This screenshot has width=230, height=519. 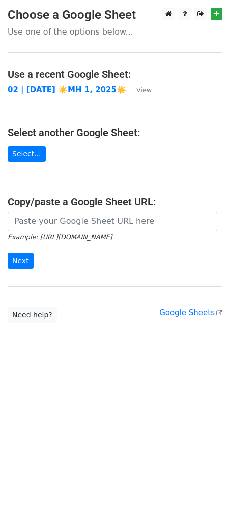 What do you see at coordinates (115, 133) in the screenshot?
I see `h4: Select another Google Sheet:` at bounding box center [115, 133].